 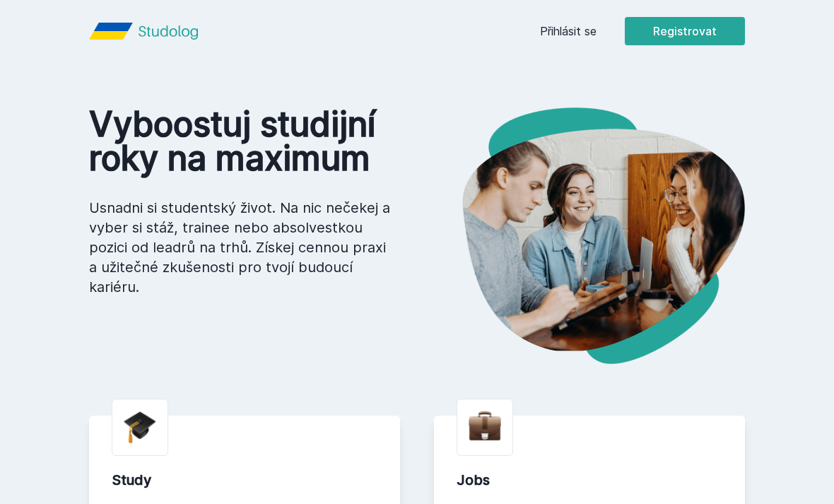 What do you see at coordinates (242, 141) in the screenshot?
I see `h1: Vyboostuj studijní roky na maximum` at bounding box center [242, 141].